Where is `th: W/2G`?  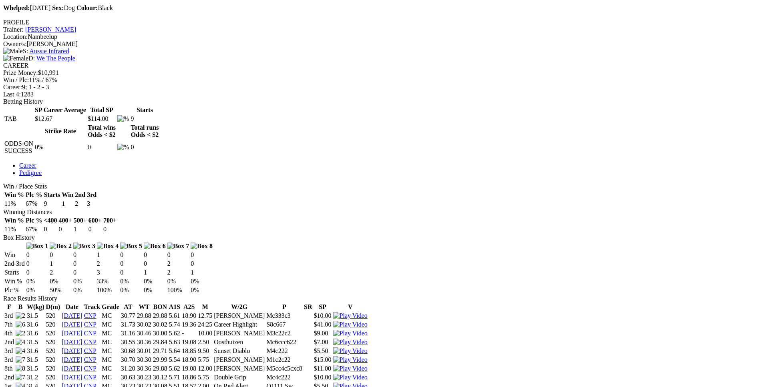
th: W/2G is located at coordinates (239, 307).